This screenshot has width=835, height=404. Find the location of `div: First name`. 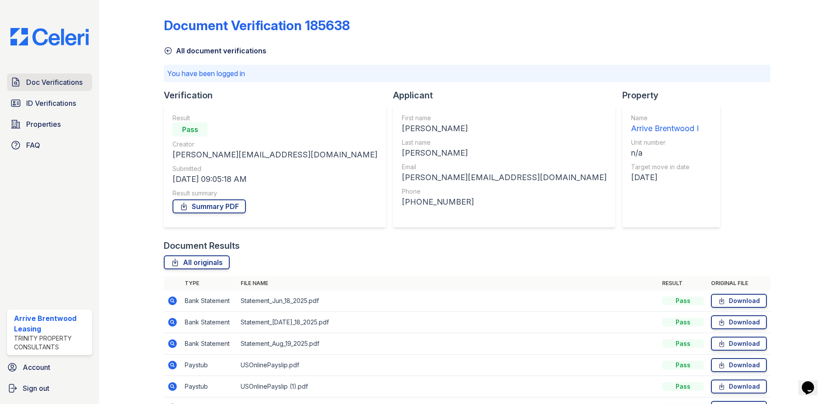

div: First name is located at coordinates (504, 118).